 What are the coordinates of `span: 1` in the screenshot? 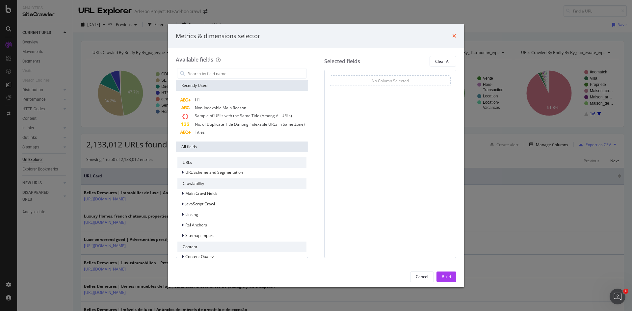 It's located at (626, 291).